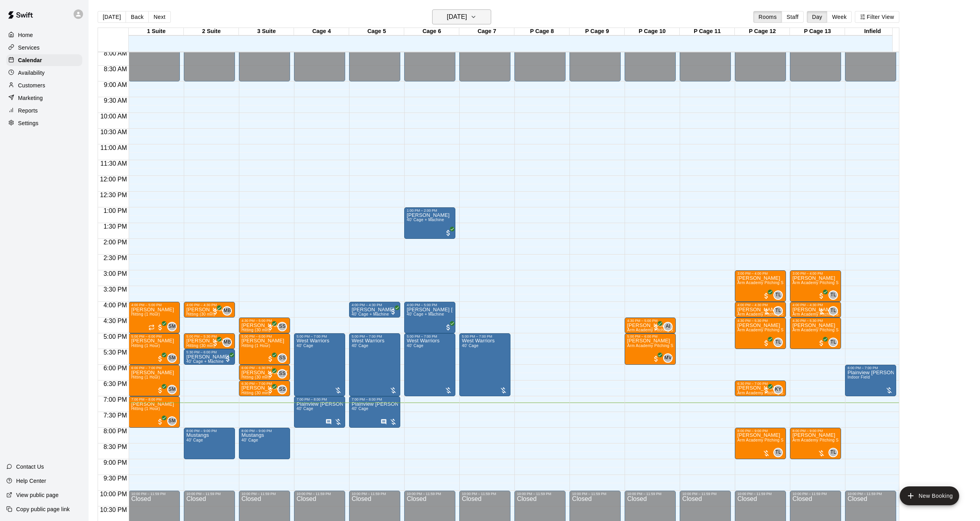 The height and width of the screenshot is (521, 980). What do you see at coordinates (430, 337) in the screenshot?
I see `div: 5:00 PM – 7:00 PM` at bounding box center [430, 337].